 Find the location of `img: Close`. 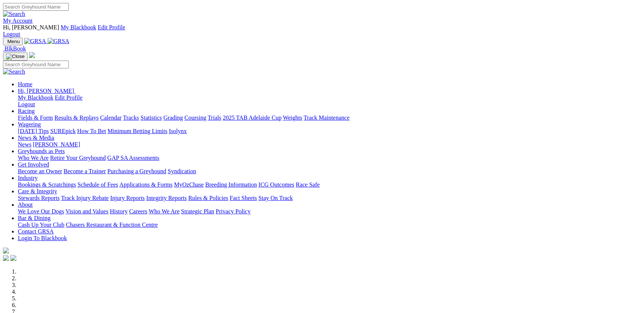

img: Close is located at coordinates (16, 56).